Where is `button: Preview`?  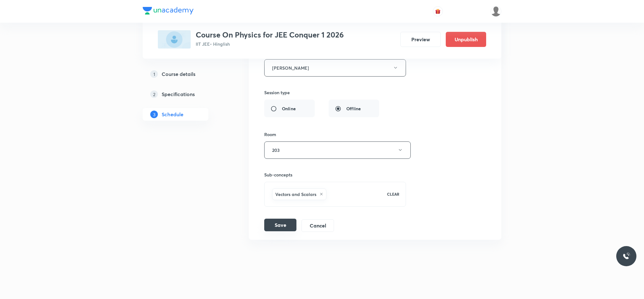
button: Preview is located at coordinates (421, 39).